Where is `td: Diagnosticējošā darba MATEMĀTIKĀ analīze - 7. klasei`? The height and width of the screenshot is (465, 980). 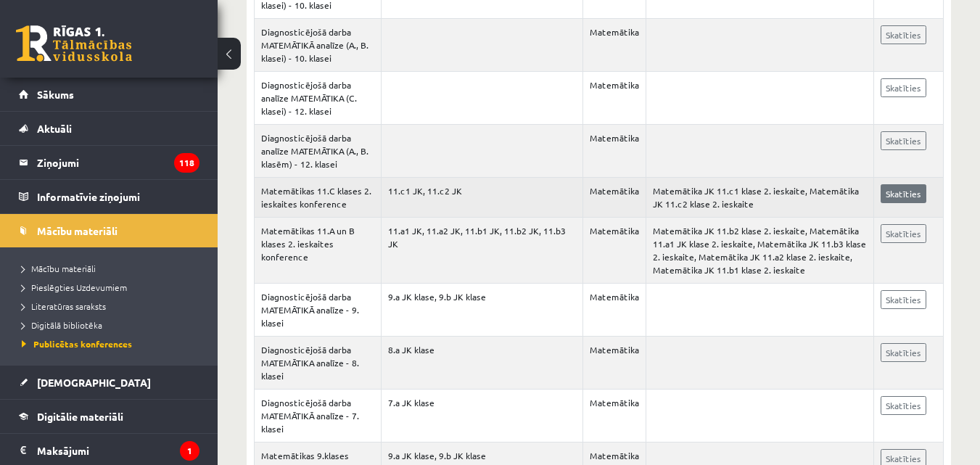 td: Diagnosticējošā darba MATEMĀTIKĀ analīze - 7. klasei is located at coordinates (318, 416).